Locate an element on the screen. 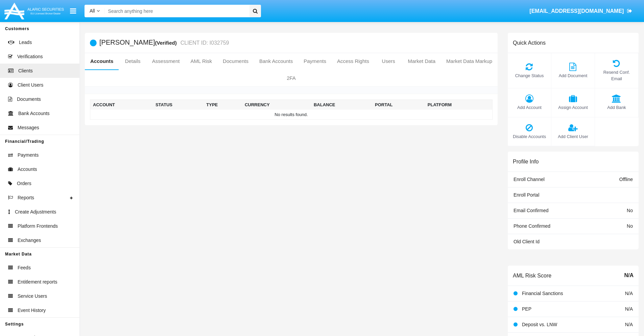 This screenshot has height=336, width=644. span: Enroll Portal is located at coordinates (526, 195).